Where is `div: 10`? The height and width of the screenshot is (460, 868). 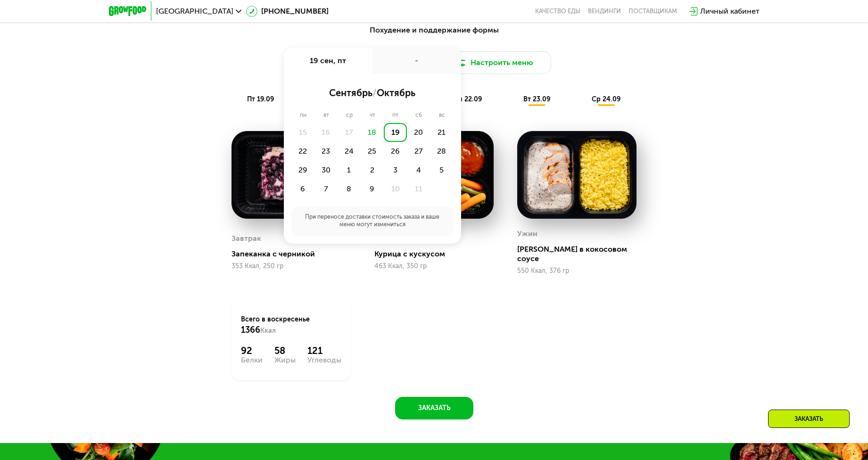 div: 10 is located at coordinates (395, 189).